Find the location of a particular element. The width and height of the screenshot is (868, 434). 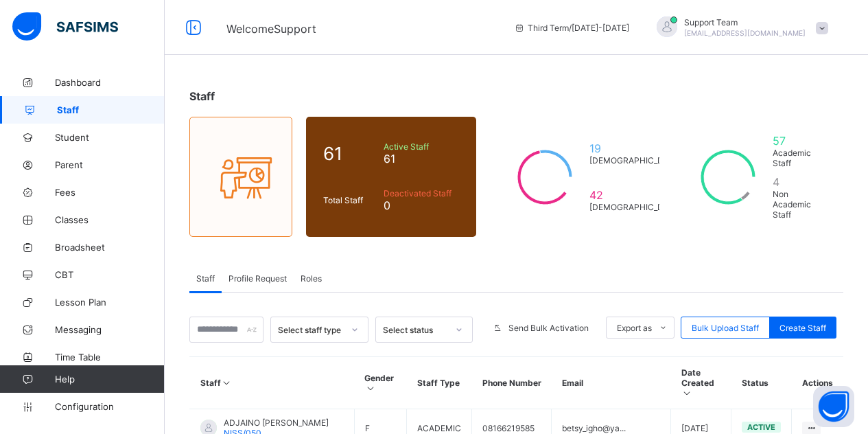

th: Gender is located at coordinates (380, 383).